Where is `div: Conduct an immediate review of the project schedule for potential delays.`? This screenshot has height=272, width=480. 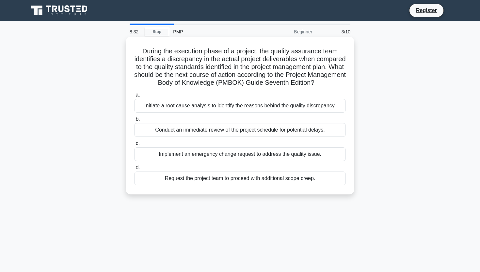 div: Conduct an immediate review of the project schedule for potential delays. is located at coordinates (240, 130).